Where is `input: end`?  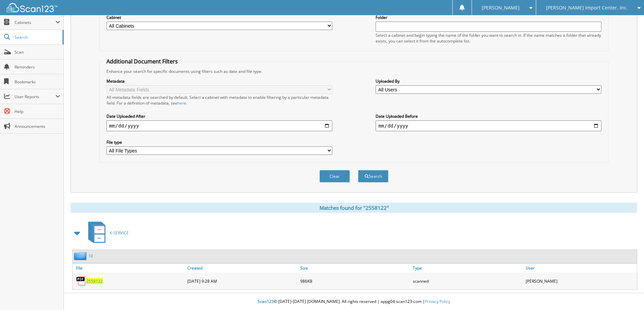
input: end is located at coordinates (488, 126).